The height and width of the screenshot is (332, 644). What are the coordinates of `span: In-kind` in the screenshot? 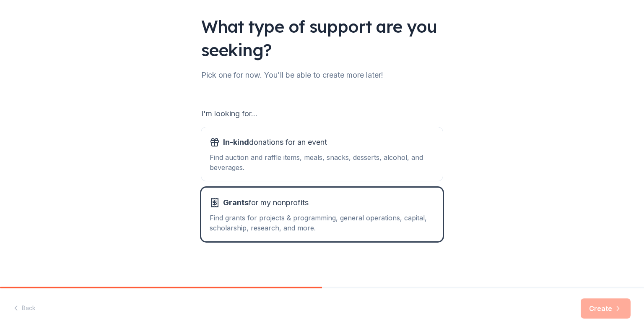 It's located at (236, 142).